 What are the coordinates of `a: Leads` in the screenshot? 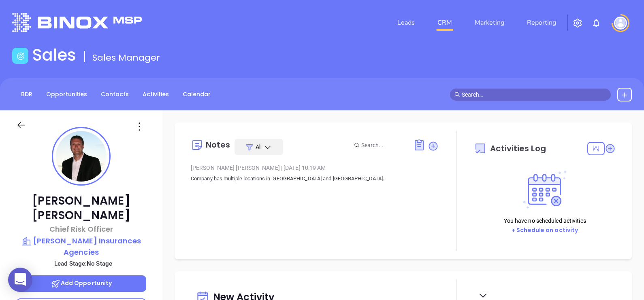 It's located at (406, 22).